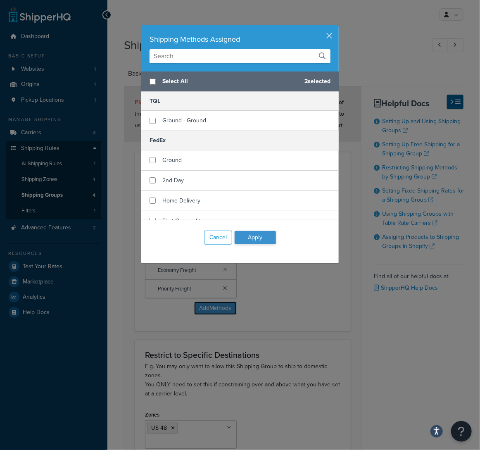 Image resolution: width=480 pixels, height=450 pixels. What do you see at coordinates (240, 56) in the screenshot?
I see `input: Search` at bounding box center [240, 56].